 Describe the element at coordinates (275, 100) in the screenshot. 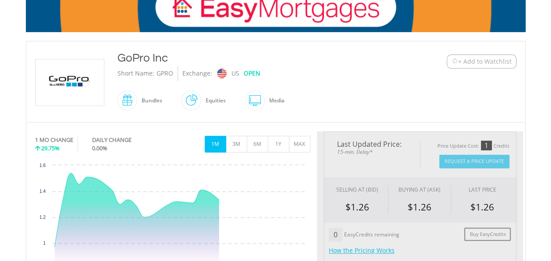

I see `div: Media` at that location.